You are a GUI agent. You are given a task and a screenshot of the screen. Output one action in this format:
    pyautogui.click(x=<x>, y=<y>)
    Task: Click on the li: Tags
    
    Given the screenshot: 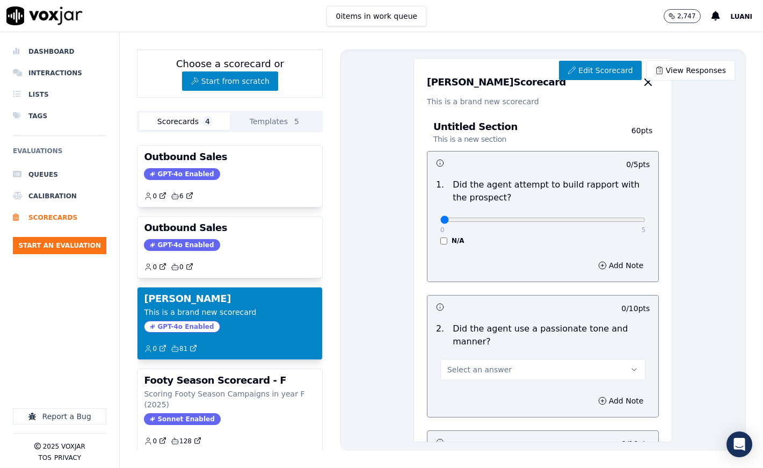 What is the action you would take?
    pyautogui.click(x=60, y=116)
    